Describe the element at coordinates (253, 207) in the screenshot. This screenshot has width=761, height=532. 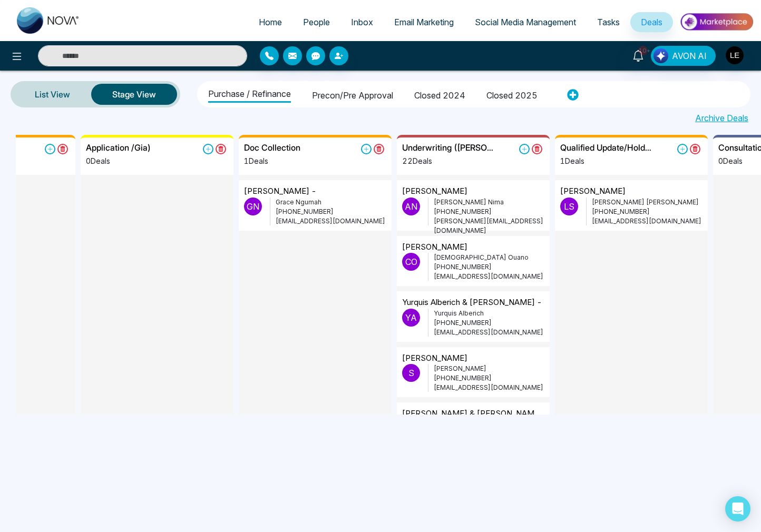
I see `p: G N` at that location.